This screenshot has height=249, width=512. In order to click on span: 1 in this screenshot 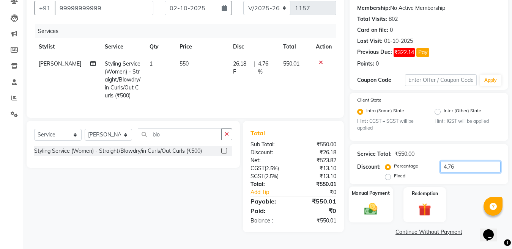, I will do `click(151, 64)`.